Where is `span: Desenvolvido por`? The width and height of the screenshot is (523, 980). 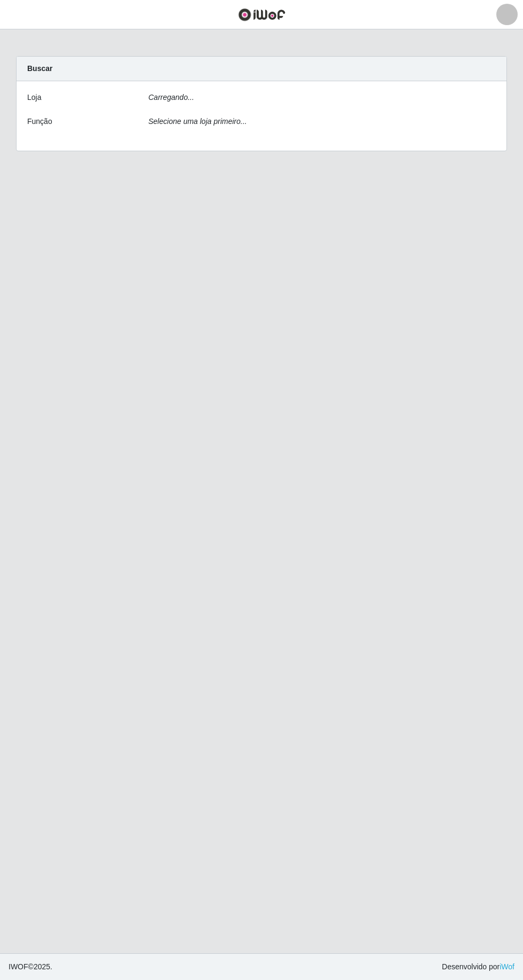 span: Desenvolvido por is located at coordinates (478, 966).